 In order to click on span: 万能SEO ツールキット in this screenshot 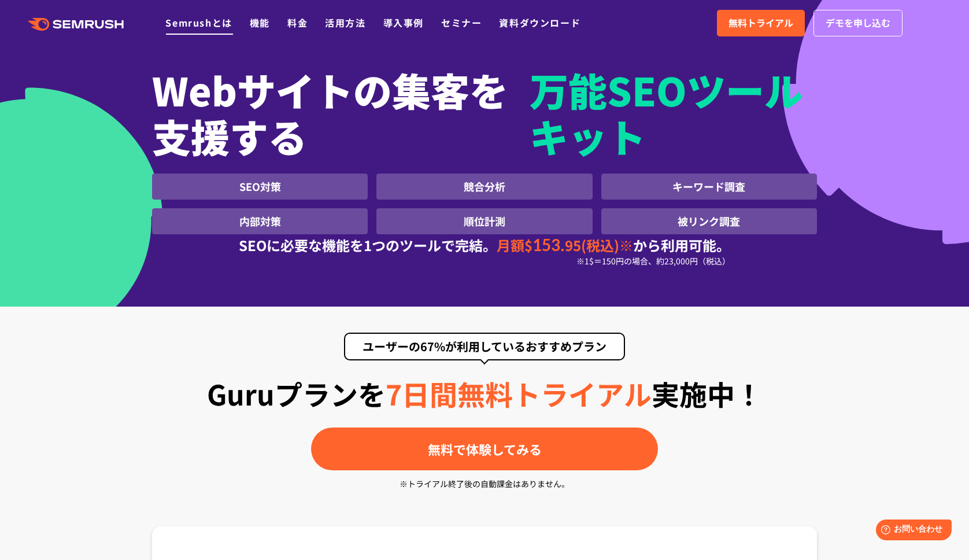, I will do `click(674, 113)`.